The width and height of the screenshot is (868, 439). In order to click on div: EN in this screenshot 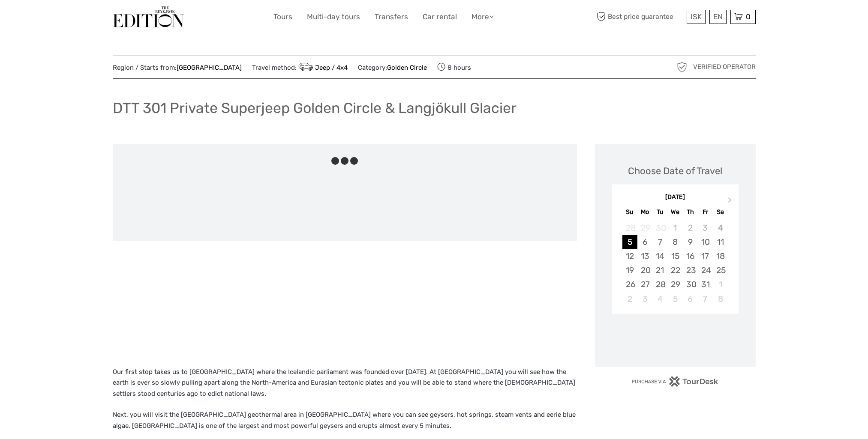, I will do `click(718, 17)`.